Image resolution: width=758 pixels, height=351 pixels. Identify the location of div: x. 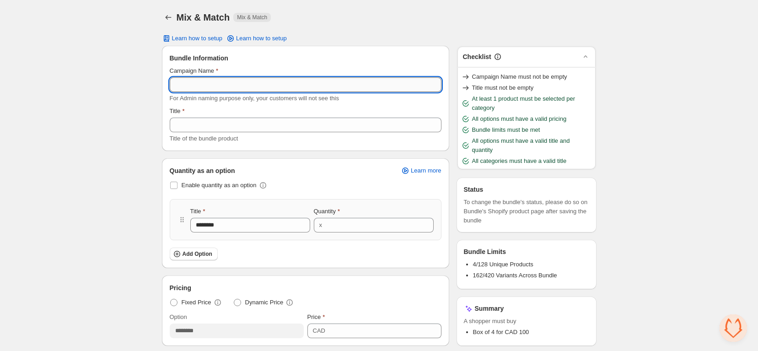
(321, 225).